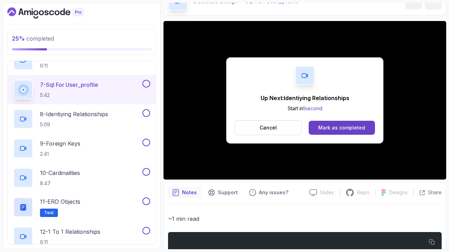 This screenshot has height=252, width=449. Describe the element at coordinates (70, 232) in the screenshot. I see `p: 12 - 1 To 1 Relationships` at that location.